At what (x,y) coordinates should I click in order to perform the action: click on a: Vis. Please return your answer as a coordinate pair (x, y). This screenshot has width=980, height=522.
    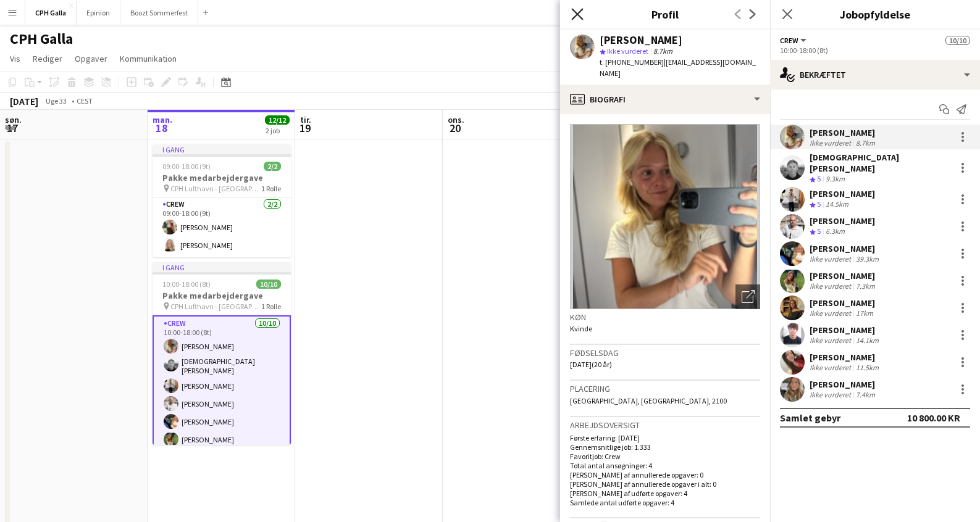
    Looking at the image, I should click on (15, 59).